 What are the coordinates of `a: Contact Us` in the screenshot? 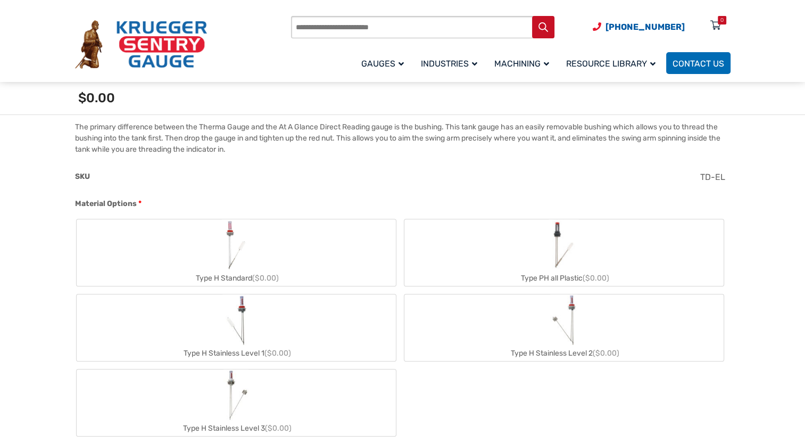 It's located at (698, 63).